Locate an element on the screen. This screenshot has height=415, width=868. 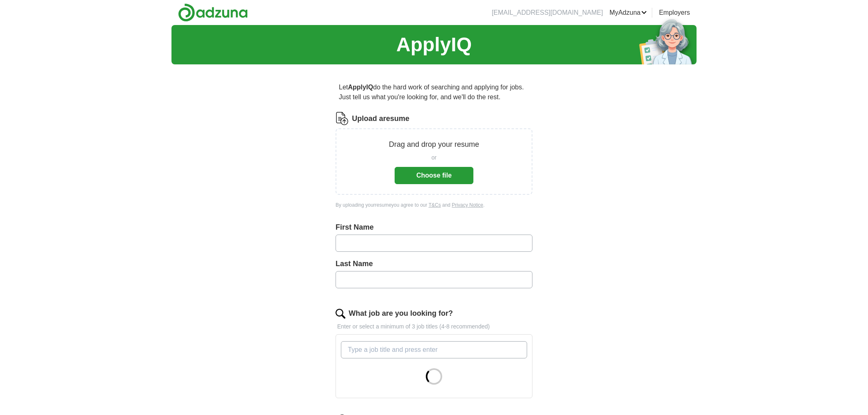
p: Enter or select a minimum of 3 job titles (4-8 recommended) is located at coordinates (434, 326).